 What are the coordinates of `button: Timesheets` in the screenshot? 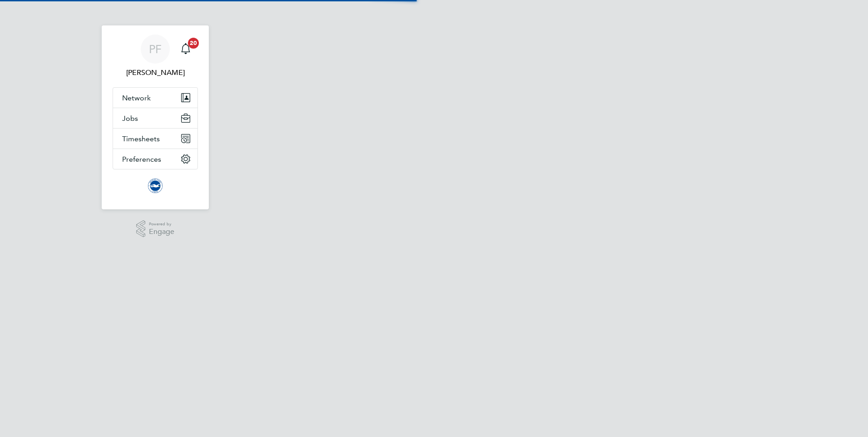 It's located at (155, 139).